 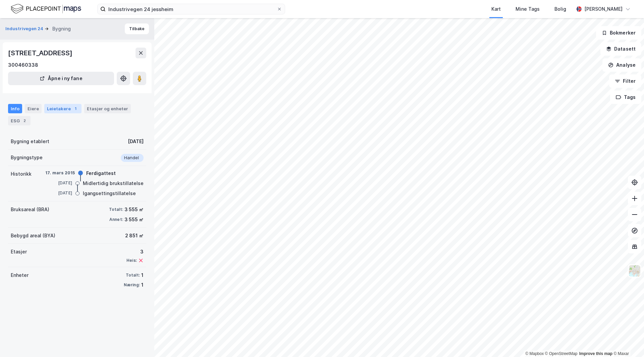 I want to click on div: Bruksareal (BRA), so click(x=30, y=209).